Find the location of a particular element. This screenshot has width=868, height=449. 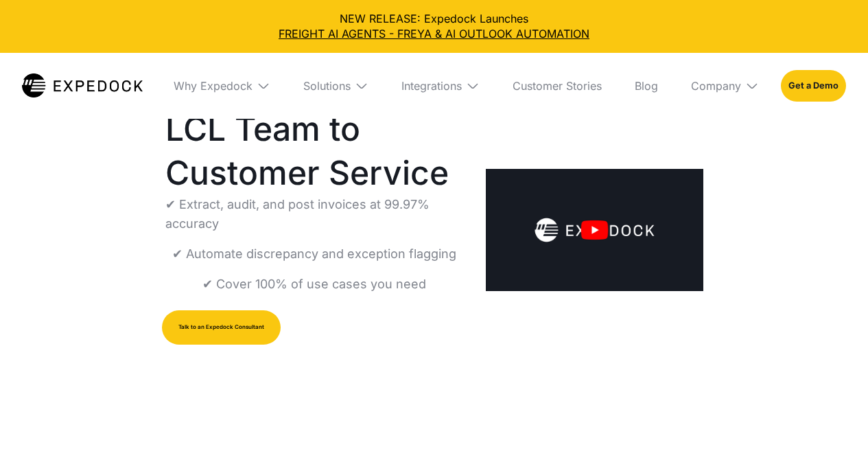

a: FREIGHT AI AGENTS - FREYA & AI OUTLOOK AUTOMATION is located at coordinates (434, 34).